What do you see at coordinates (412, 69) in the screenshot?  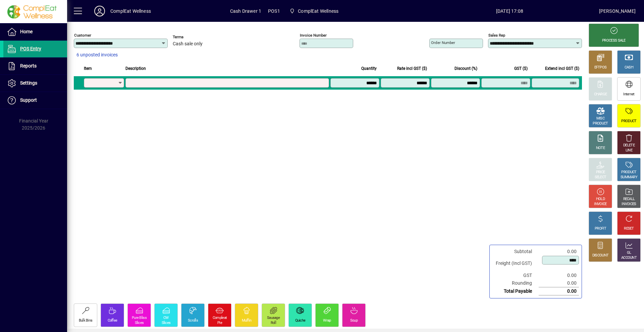 I see `span: Rate incl GST ($)` at bounding box center [412, 69].